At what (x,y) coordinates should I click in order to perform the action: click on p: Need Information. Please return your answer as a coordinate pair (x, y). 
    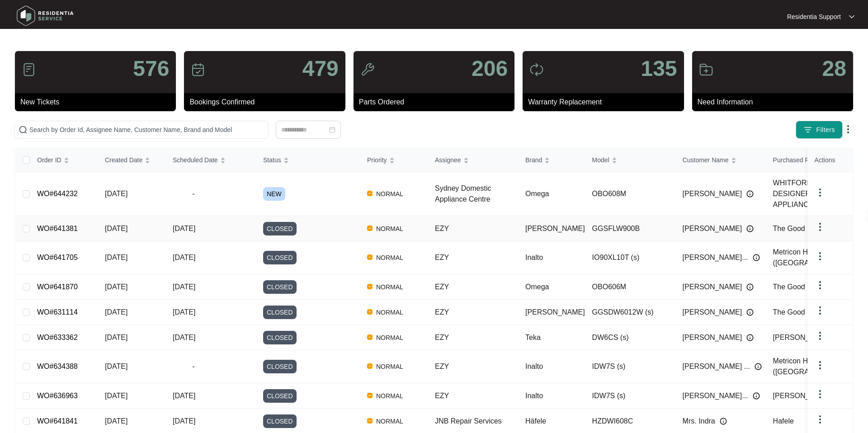
    Looking at the image, I should click on (775, 102).